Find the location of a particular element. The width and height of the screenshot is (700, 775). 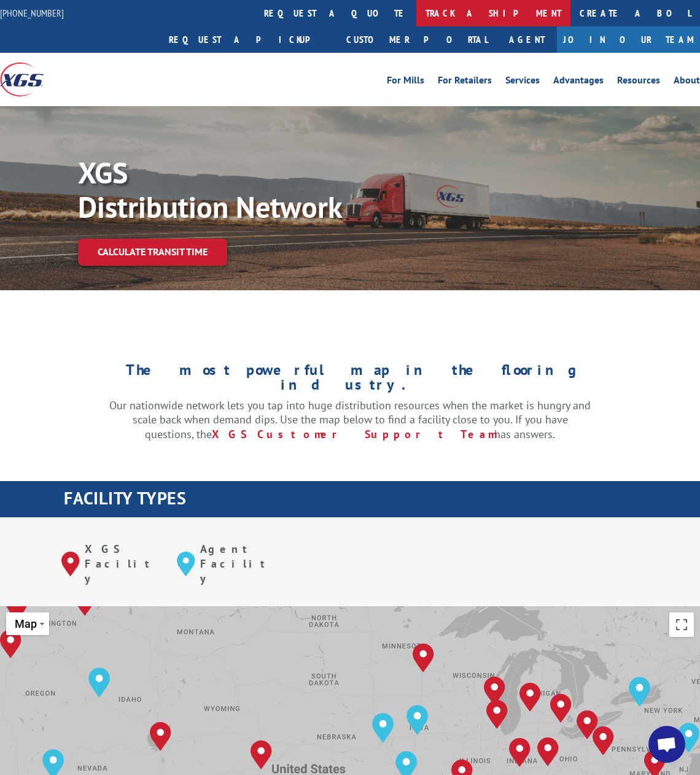

a: Advantages is located at coordinates (578, 82).